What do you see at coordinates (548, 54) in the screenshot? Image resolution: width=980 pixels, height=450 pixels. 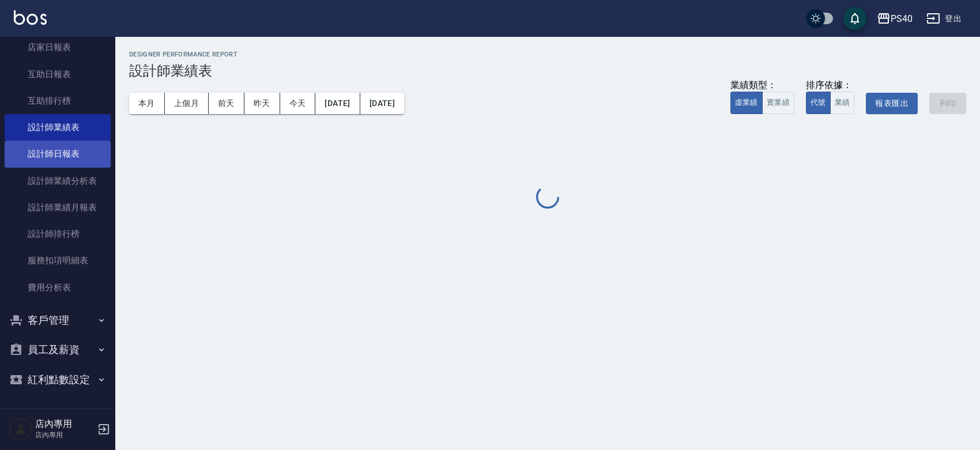 I see `h2: Designer Performance Report` at bounding box center [548, 54].